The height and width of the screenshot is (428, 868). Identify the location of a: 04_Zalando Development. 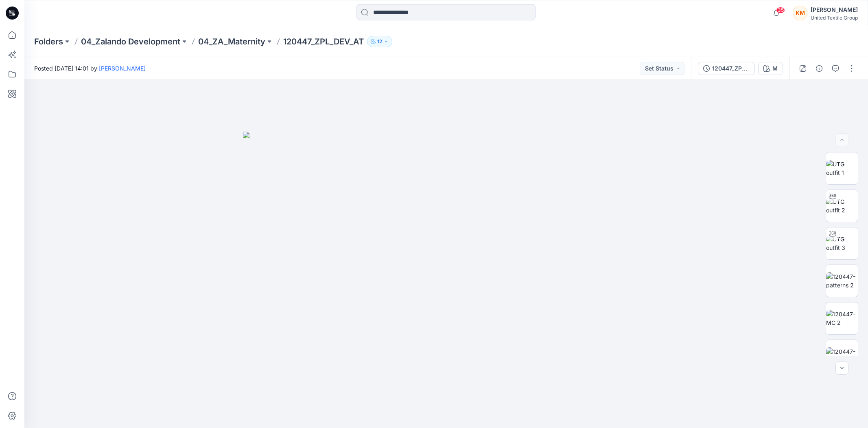
(131, 42).